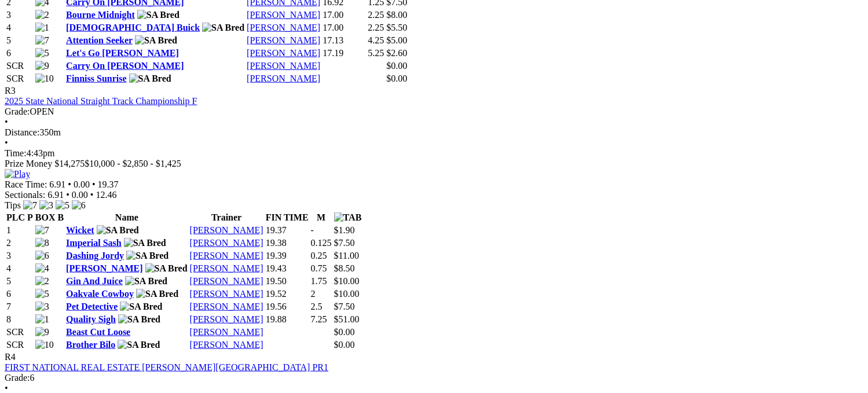 The image size is (868, 393). What do you see at coordinates (90, 345) in the screenshot?
I see `a: Brother Bilo` at bounding box center [90, 345].